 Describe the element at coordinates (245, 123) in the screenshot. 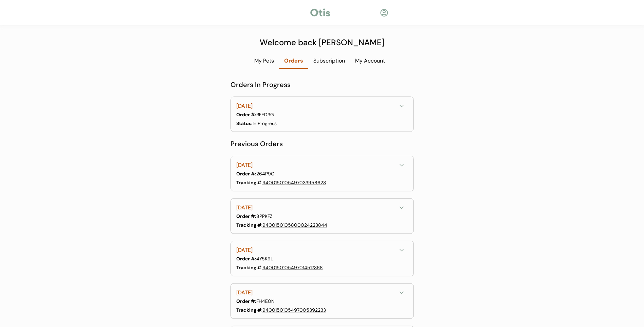

I see `strong: Status:` at that location.